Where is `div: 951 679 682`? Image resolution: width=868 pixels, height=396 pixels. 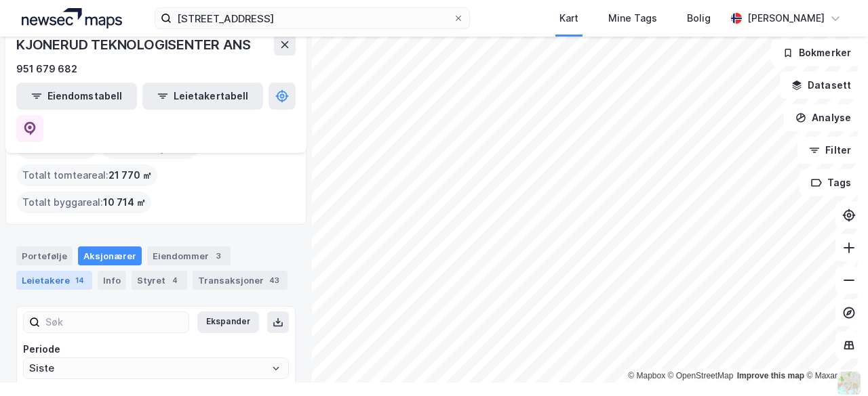
div: 951 679 682 is located at coordinates (47, 69).